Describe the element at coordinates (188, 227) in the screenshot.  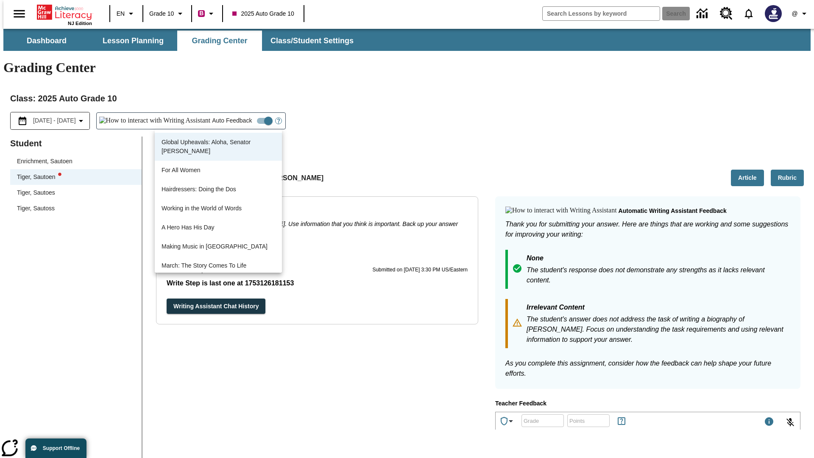
I see `p: A Hero Has His Day` at that location.